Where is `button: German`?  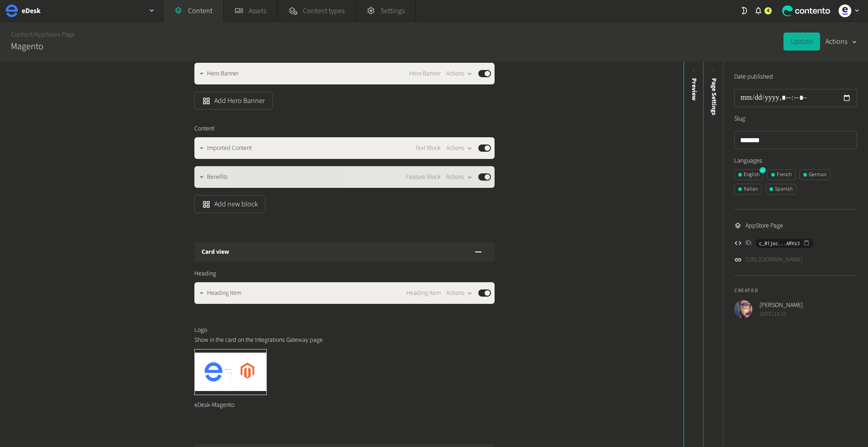 button: German is located at coordinates (815, 175).